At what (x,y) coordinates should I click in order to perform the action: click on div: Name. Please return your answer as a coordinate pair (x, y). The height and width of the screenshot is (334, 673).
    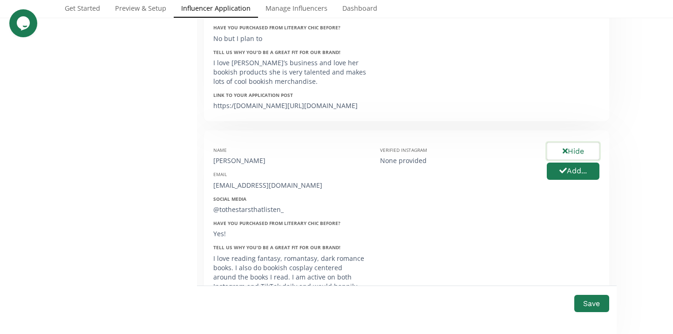
    Looking at the image, I should click on (290, 150).